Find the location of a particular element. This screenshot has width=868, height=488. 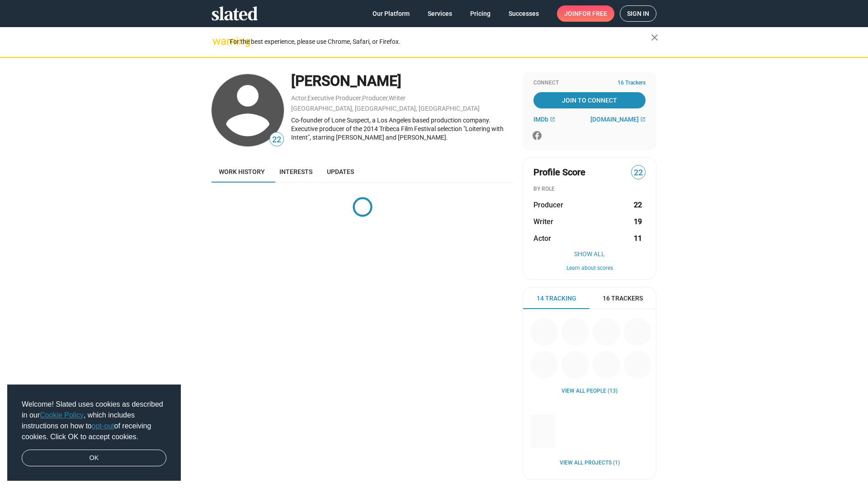

a: Executive Producer is located at coordinates (334, 98).